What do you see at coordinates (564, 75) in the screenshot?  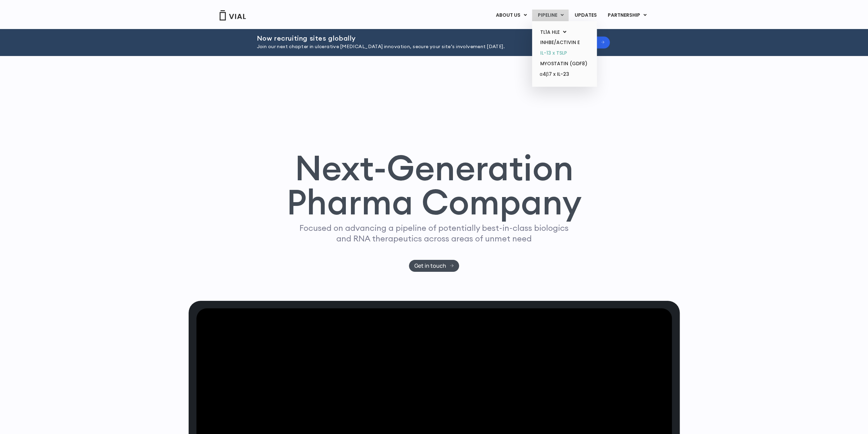 I see `a: α4β7 x IL-23` at bounding box center [564, 75].